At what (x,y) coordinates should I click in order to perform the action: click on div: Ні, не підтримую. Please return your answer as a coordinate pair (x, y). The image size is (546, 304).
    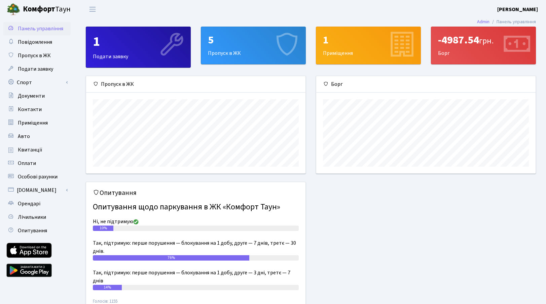
    Looking at the image, I should click on (196, 221).